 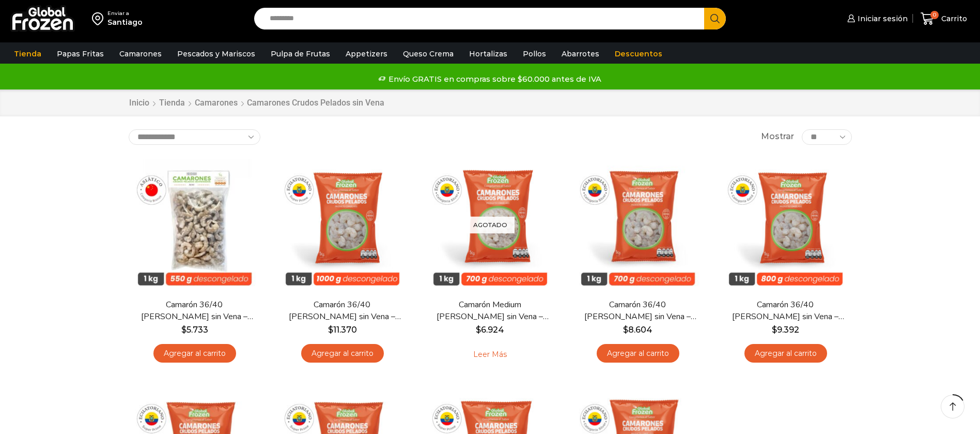 What do you see at coordinates (785, 329) in the screenshot?
I see `bdi: 9.392` at bounding box center [785, 329].